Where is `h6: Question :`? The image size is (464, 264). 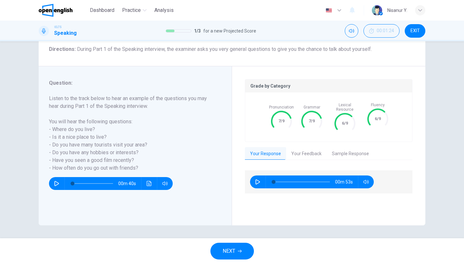
h6: Question : is located at coordinates (131, 83).